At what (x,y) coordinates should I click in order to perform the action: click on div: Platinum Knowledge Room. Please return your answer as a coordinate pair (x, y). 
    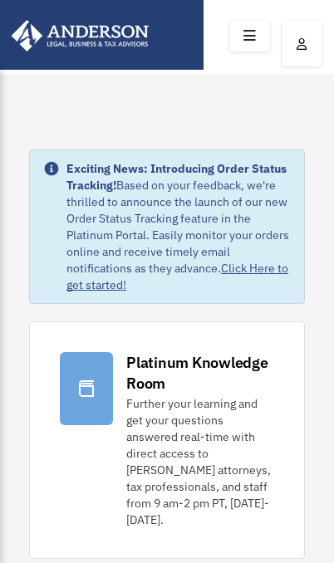
    Looking at the image, I should click on (200, 373).